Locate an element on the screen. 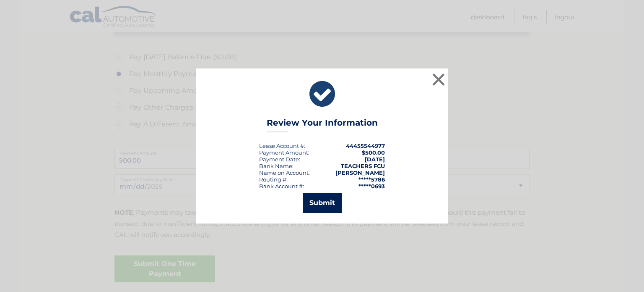 This screenshot has height=292, width=644. strong: 44455544977 is located at coordinates (365, 146).